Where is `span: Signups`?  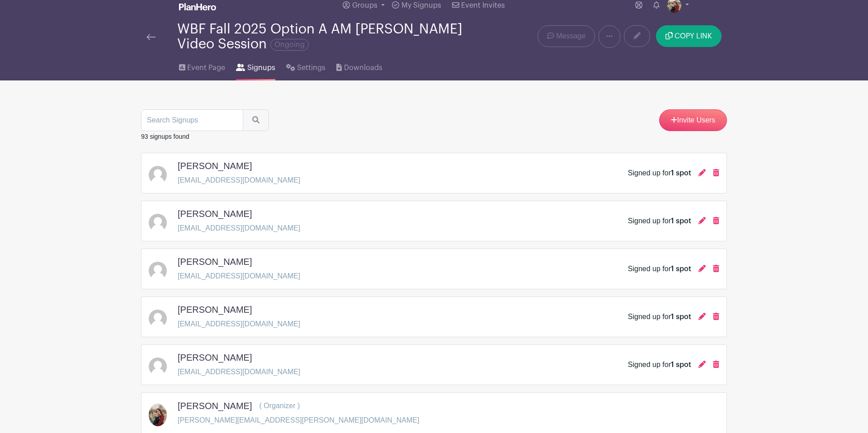 span: Signups is located at coordinates (261, 67).